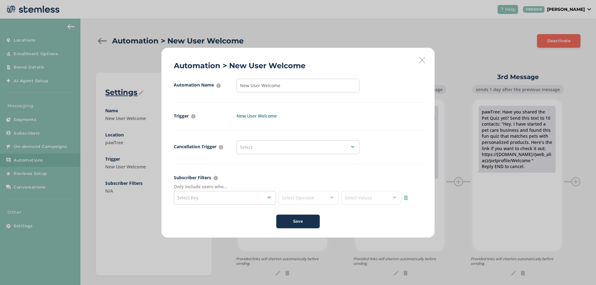 The width and height of the screenshot is (596, 285). Describe the element at coordinates (204, 116) in the screenshot. I see `label: Trigger` at that location.